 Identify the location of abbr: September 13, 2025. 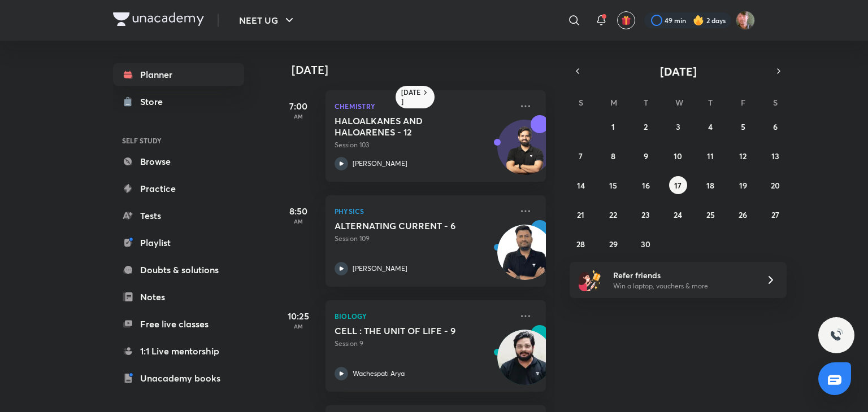
(775, 156).